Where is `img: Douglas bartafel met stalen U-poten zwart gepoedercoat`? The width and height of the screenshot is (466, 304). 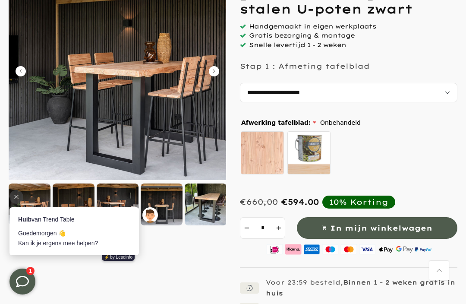 img: Douglas bartafel met stalen U-poten zwart gepoedercoat is located at coordinates (206, 204).